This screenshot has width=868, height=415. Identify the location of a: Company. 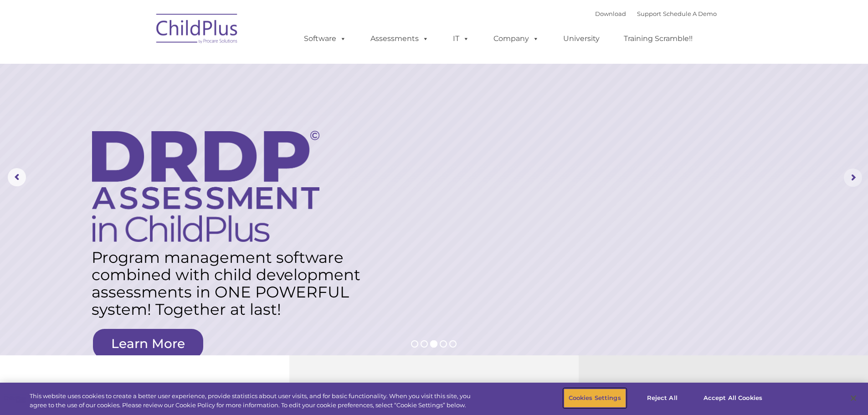
(516, 39).